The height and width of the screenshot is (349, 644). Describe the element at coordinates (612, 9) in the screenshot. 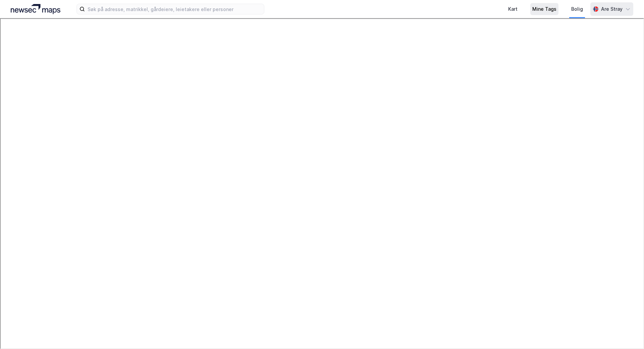

I see `div: Are Stray` at that location.